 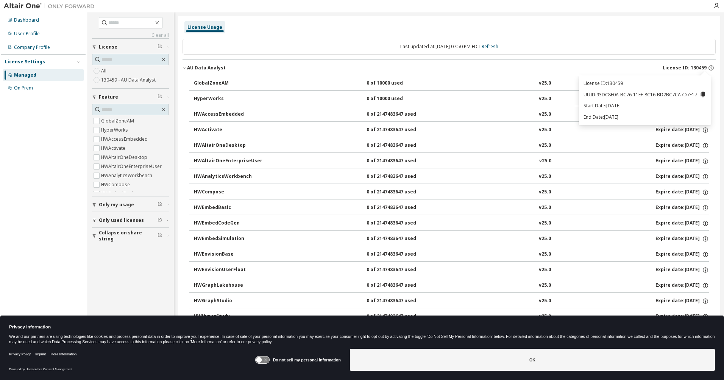 What do you see at coordinates (228, 270) in the screenshot?
I see `div: HWEnvisionUserFloat` at bounding box center [228, 270].